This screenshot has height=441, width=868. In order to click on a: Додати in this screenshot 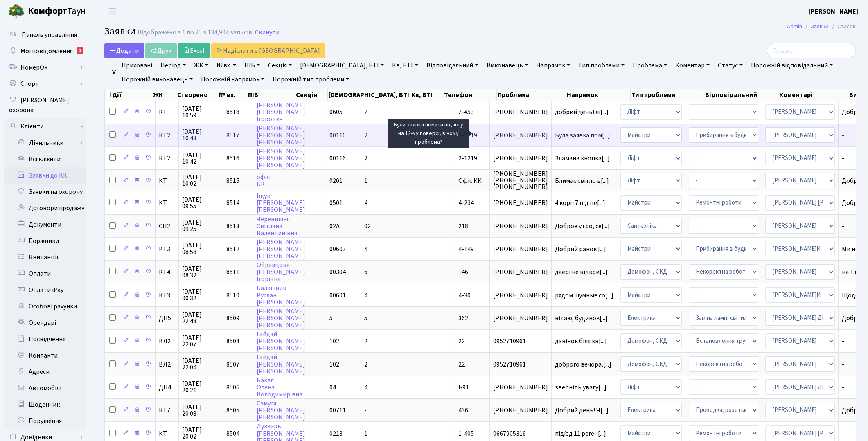, I will do `click(124, 51)`.